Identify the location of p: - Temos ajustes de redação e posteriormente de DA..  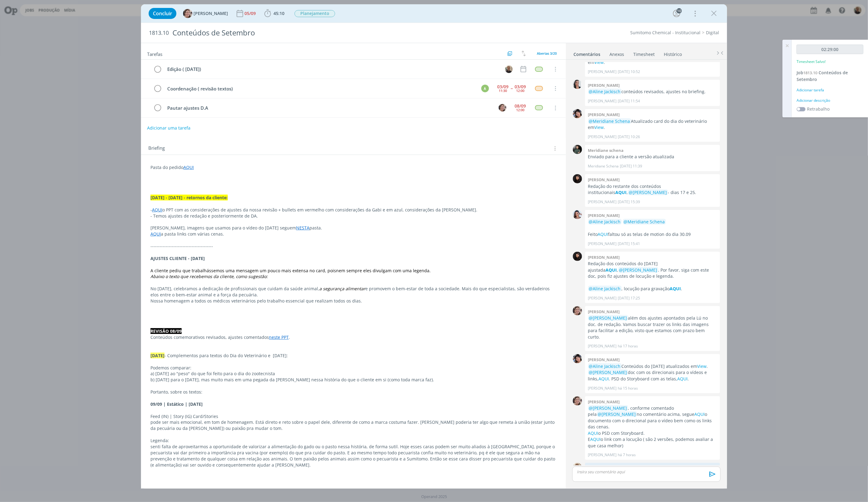
(353, 216).